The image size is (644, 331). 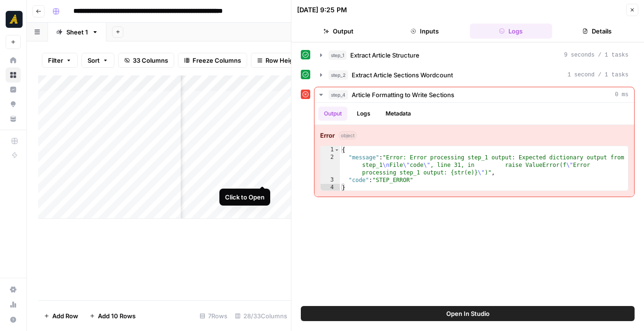 I want to click on a: Usage, so click(x=13, y=304).